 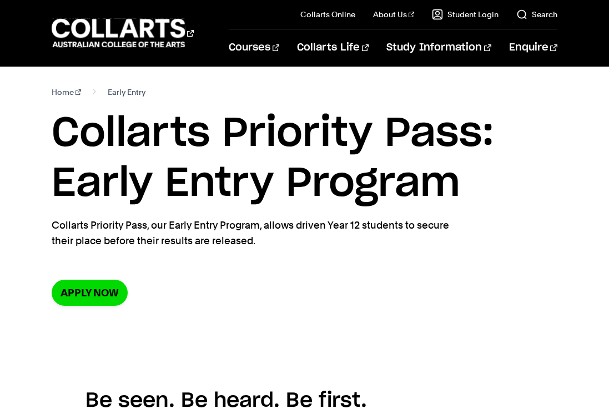 What do you see at coordinates (123, 33) in the screenshot?
I see `div: Go to homepage` at bounding box center [123, 33].